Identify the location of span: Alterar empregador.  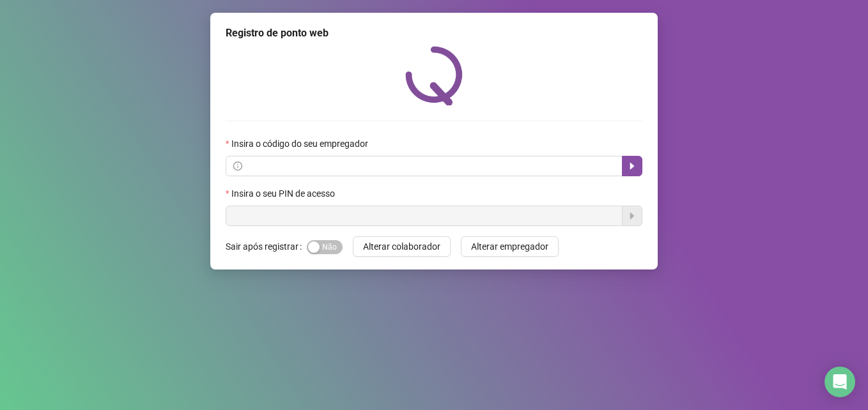
(509, 247).